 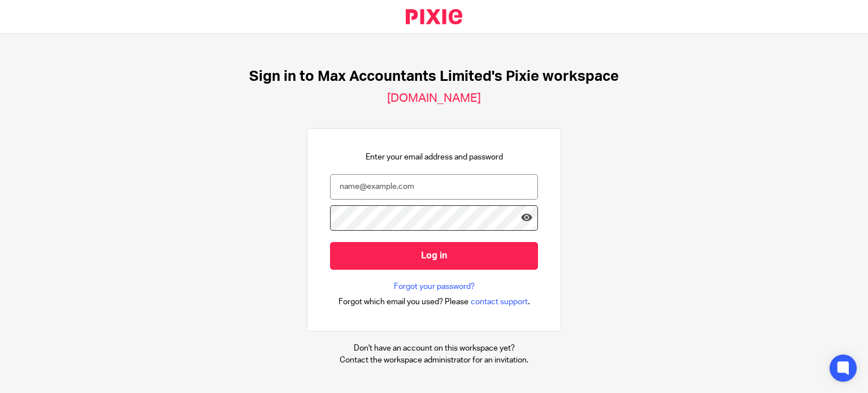 What do you see at coordinates (499, 302) in the screenshot?
I see `span: contact support` at bounding box center [499, 302].